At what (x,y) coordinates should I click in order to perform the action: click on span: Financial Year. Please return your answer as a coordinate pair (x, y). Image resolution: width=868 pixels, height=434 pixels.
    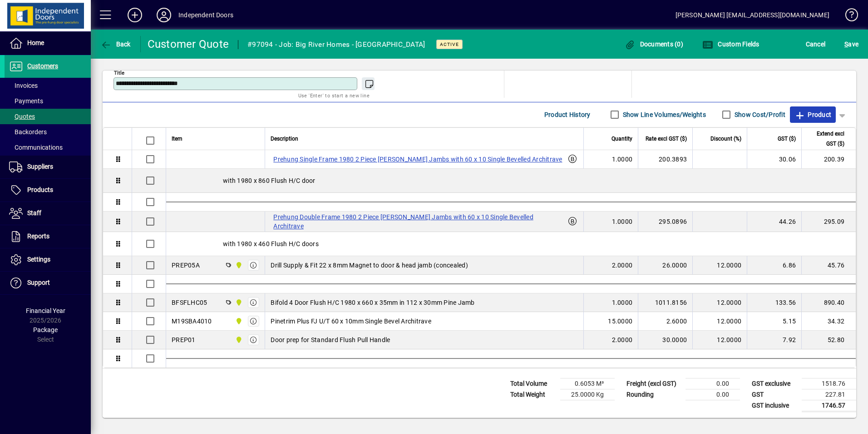
    Looking at the image, I should click on (45, 311).